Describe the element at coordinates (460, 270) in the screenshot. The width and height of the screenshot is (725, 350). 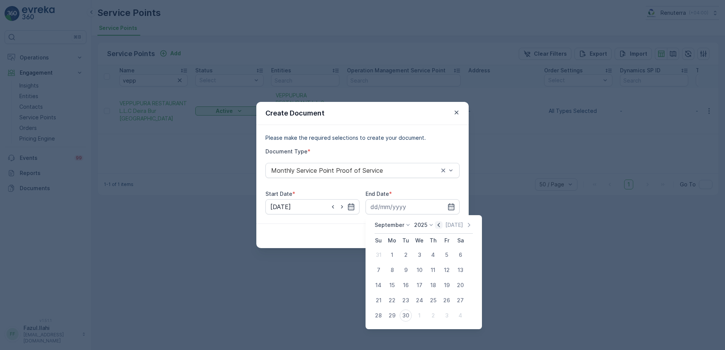
I see `div: 13` at that location.